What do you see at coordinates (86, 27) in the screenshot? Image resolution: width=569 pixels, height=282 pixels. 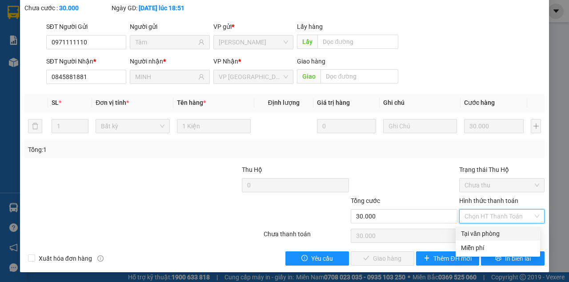 I see `div: SĐT Người Gửi` at bounding box center [86, 27].